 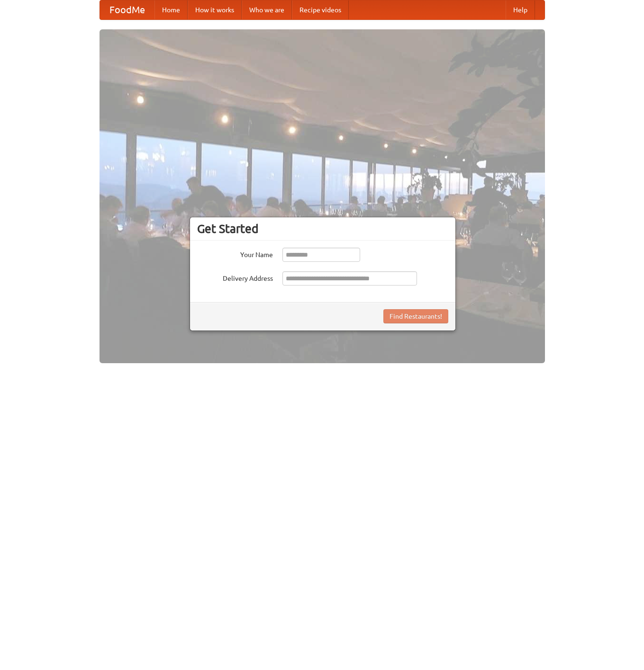 I want to click on a: How it works, so click(x=214, y=10).